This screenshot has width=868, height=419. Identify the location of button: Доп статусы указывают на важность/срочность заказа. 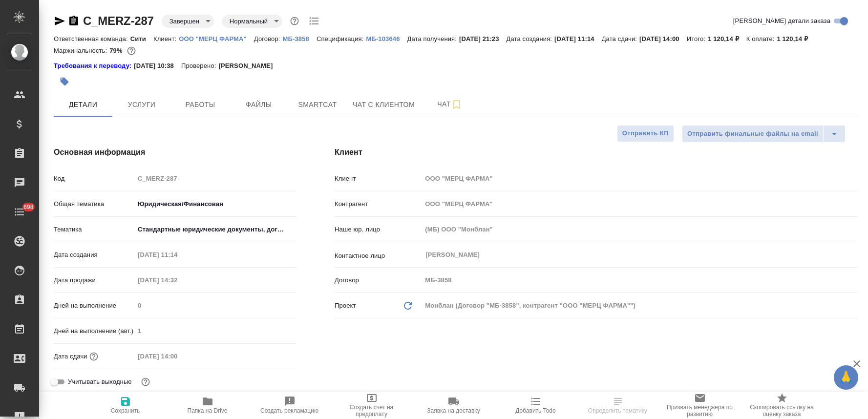
(295, 21).